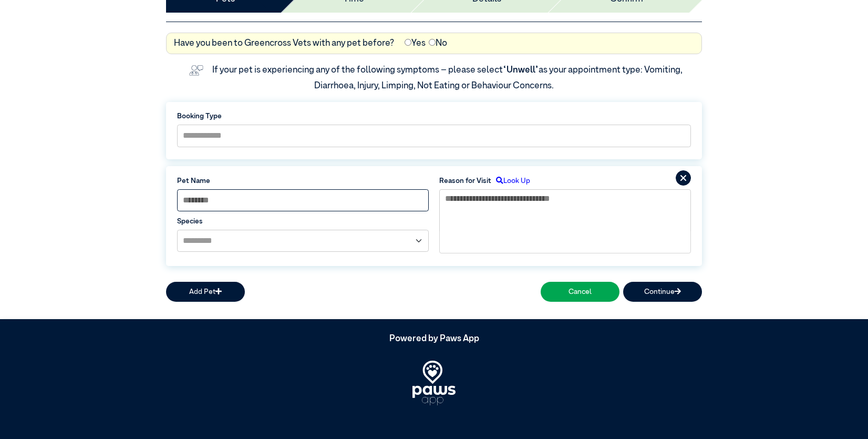 This screenshot has height=439, width=868. Describe the element at coordinates (510, 181) in the screenshot. I see `label: Look Up` at that location.